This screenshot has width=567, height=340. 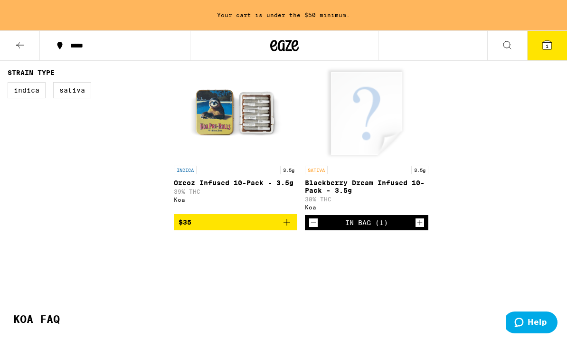 I want to click on p: SATIVA, so click(x=316, y=170).